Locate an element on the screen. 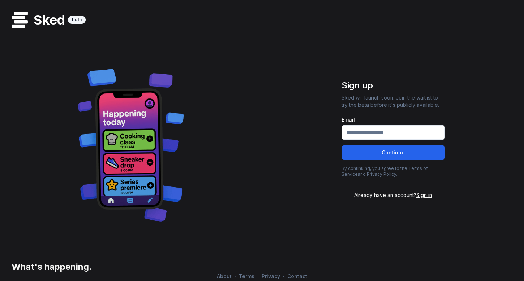 This screenshot has width=524, height=281. label: Email is located at coordinates (393, 120).